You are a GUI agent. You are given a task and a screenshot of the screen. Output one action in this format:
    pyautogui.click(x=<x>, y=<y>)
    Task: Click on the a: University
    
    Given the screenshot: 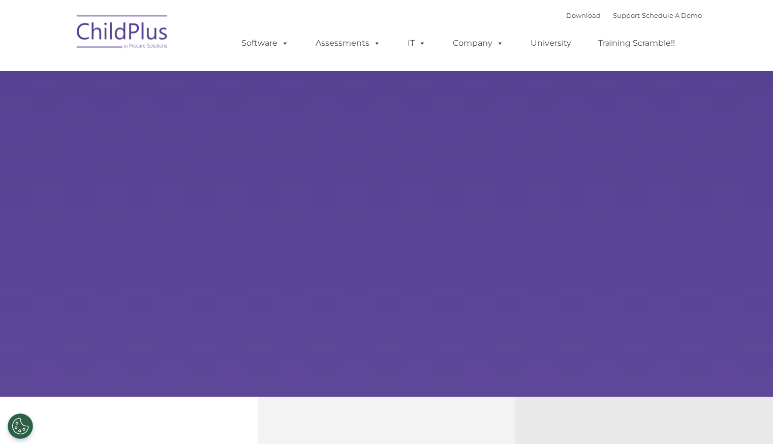 What is the action you would take?
    pyautogui.click(x=551, y=43)
    